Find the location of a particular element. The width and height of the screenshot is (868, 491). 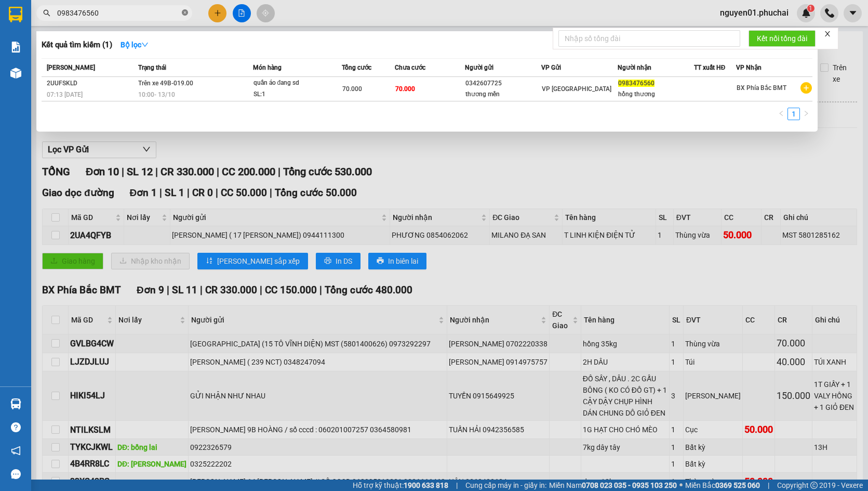

strong: Bộ lọc is located at coordinates (135, 45).